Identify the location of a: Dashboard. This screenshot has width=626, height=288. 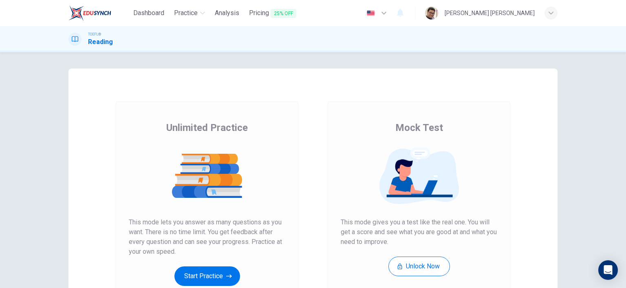
(149, 13).